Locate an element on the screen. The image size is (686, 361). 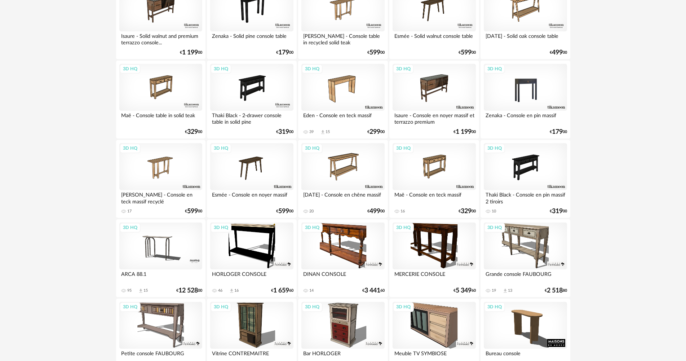
a: 3D HQ Maë - Console en teck massif 16 €32900 is located at coordinates (434, 179).